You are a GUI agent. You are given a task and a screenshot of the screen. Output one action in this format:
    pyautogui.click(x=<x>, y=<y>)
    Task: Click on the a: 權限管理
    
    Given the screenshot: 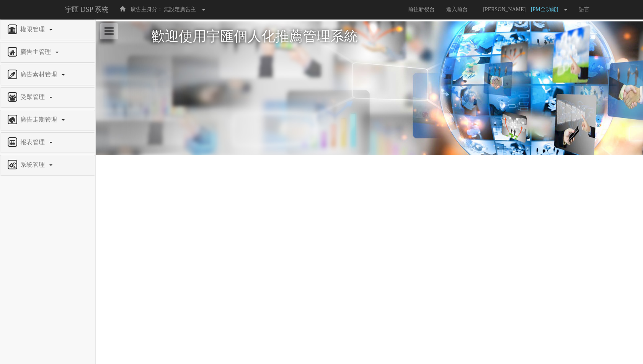 What is the action you would take?
    pyautogui.click(x=48, y=30)
    